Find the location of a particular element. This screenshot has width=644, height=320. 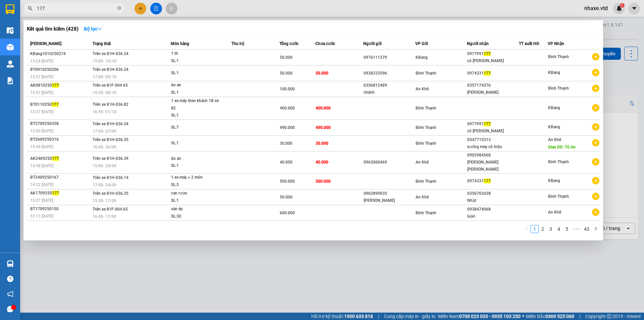

span: message is located at coordinates (10, 309).